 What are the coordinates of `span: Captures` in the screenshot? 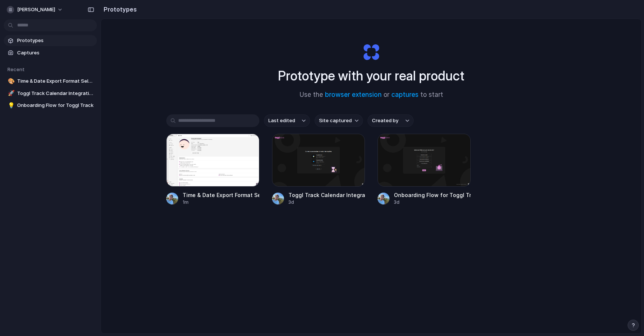 It's located at (55, 53).